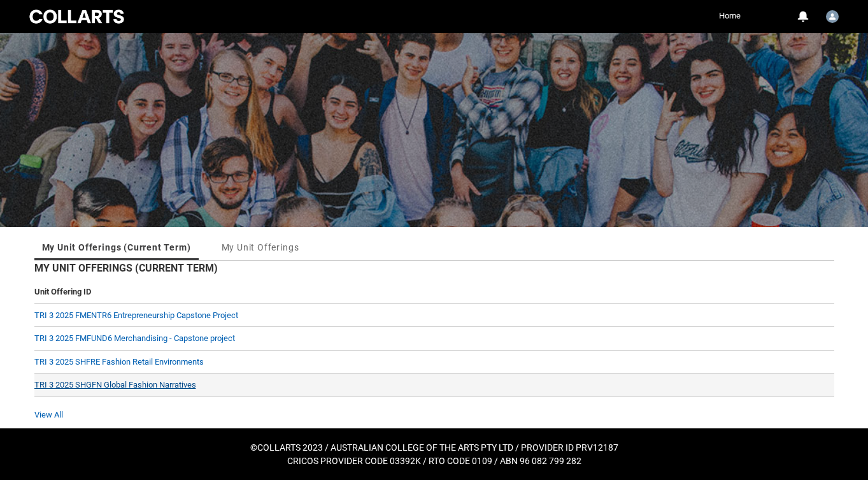 This screenshot has width=868, height=480. I want to click on a: View All Unit Enrolments, so click(49, 414).